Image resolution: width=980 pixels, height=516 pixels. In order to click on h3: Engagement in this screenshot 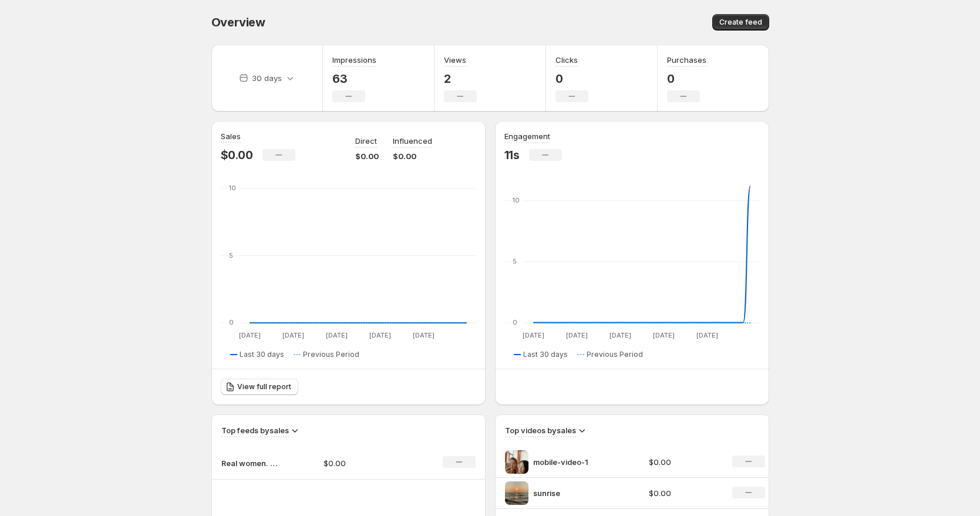, I will do `click(527, 136)`.